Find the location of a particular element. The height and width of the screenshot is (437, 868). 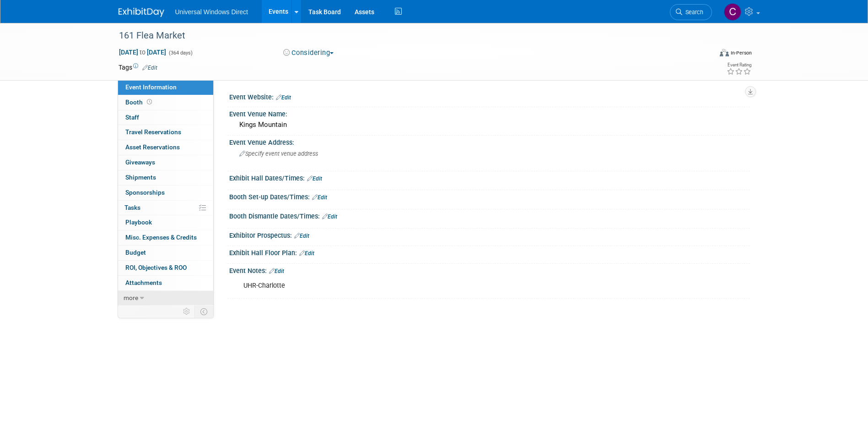

span: Shipments is located at coordinates (141, 177).